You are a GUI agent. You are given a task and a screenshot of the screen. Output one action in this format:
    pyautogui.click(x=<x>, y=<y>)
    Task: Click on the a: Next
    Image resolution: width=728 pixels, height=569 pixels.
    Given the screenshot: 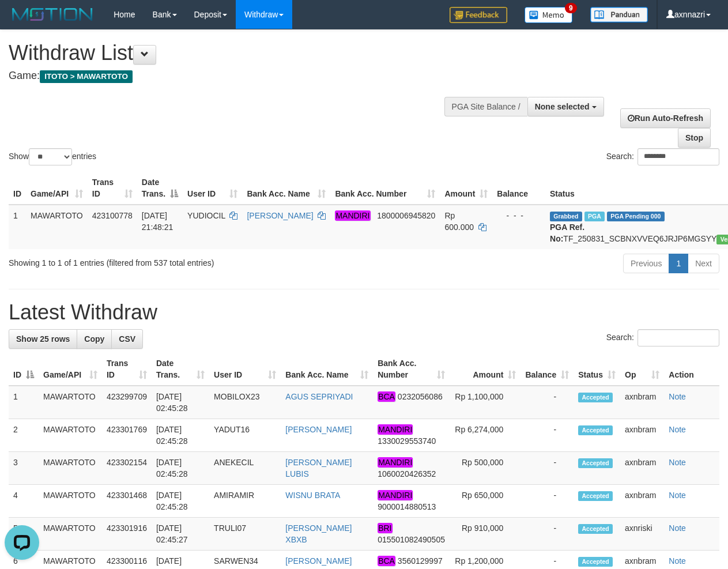 What is the action you would take?
    pyautogui.click(x=703, y=264)
    